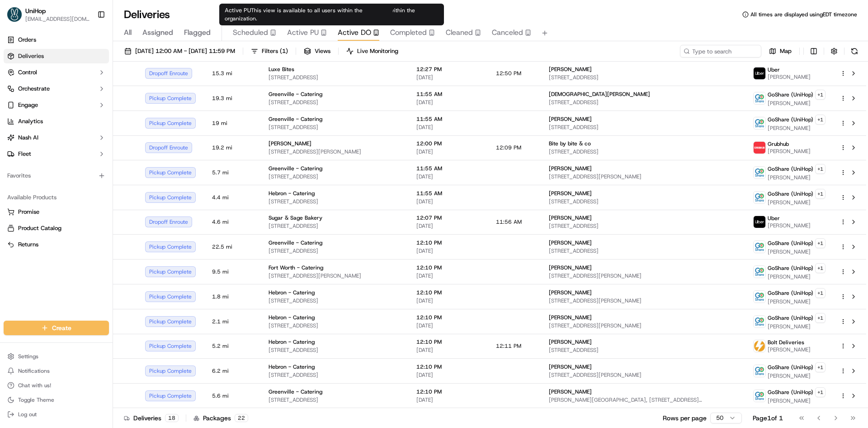 The width and height of the screenshot is (868, 428). I want to click on img: UniHop, so click(14, 14).